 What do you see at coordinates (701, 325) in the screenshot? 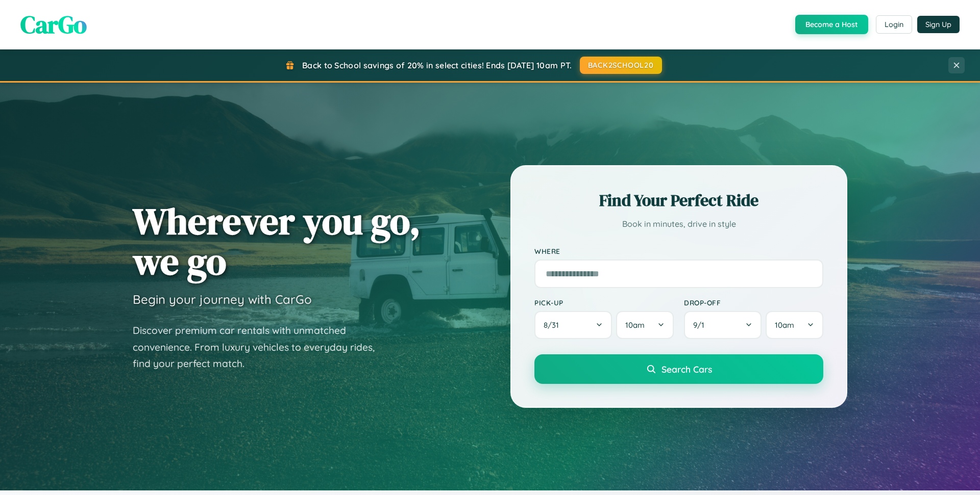
I see `span: 9 / 1` at bounding box center [701, 325].